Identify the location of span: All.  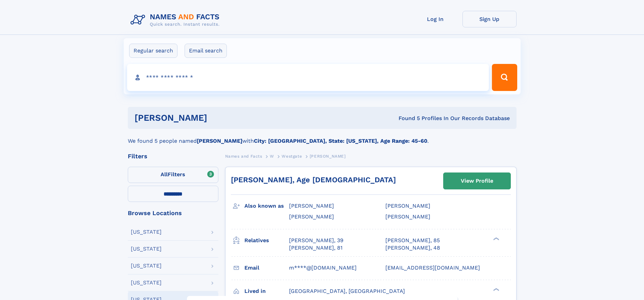
(164, 174).